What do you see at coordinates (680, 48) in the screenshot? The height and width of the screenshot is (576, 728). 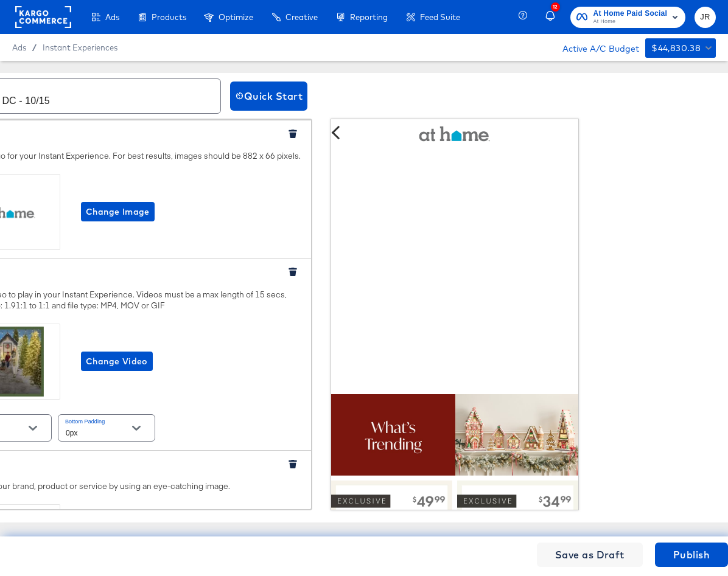 I see `button: $44,830.38` at bounding box center [680, 48].